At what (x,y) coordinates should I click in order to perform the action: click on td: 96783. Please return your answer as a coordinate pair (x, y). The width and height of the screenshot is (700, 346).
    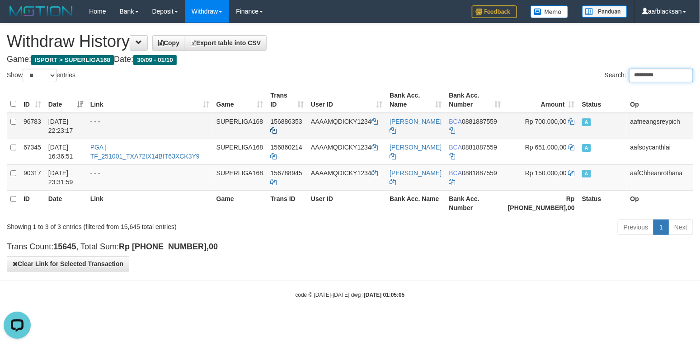
    Looking at the image, I should click on (32, 126).